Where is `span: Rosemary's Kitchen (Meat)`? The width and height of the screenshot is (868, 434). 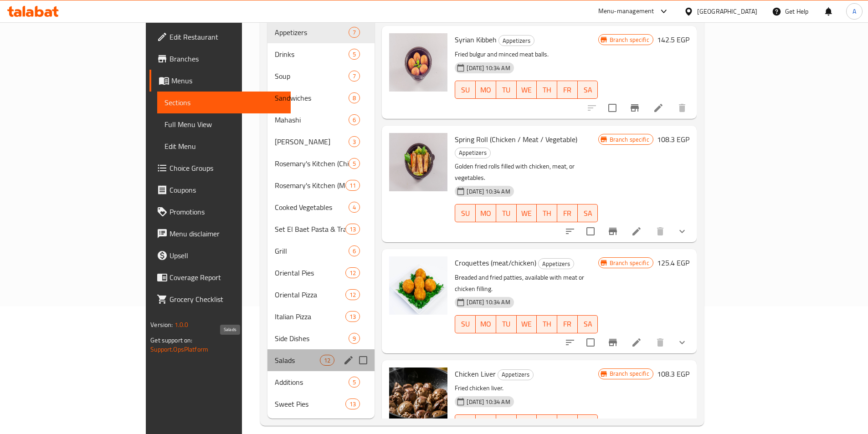
span: Rosemary's Kitchen (Meat) is located at coordinates (310, 185).